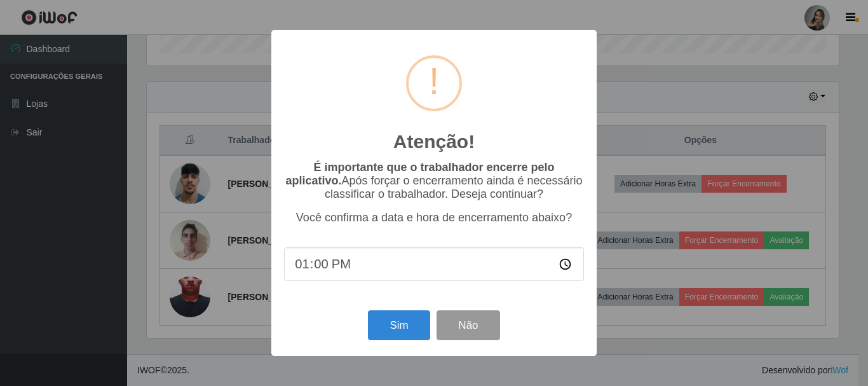 This screenshot has height=386, width=868. Describe the element at coordinates (434, 142) in the screenshot. I see `h2: Atenção!` at that location.